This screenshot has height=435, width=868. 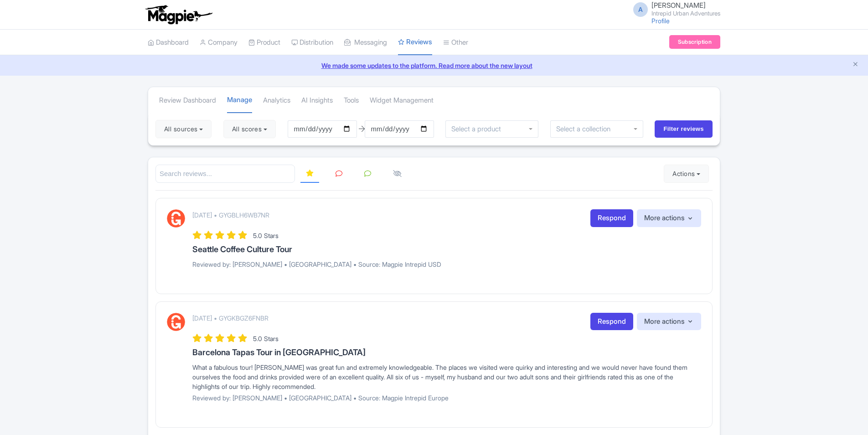 I want to click on a: Distribution, so click(x=312, y=43).